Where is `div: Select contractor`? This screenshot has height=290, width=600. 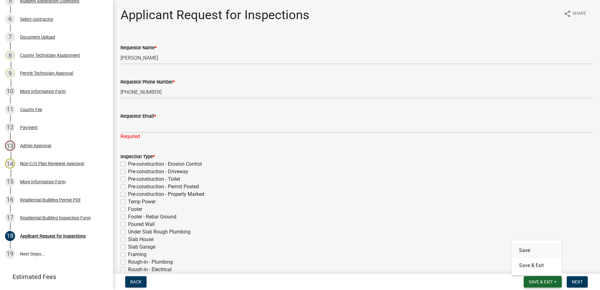
div: Select contractor is located at coordinates (37, 19).